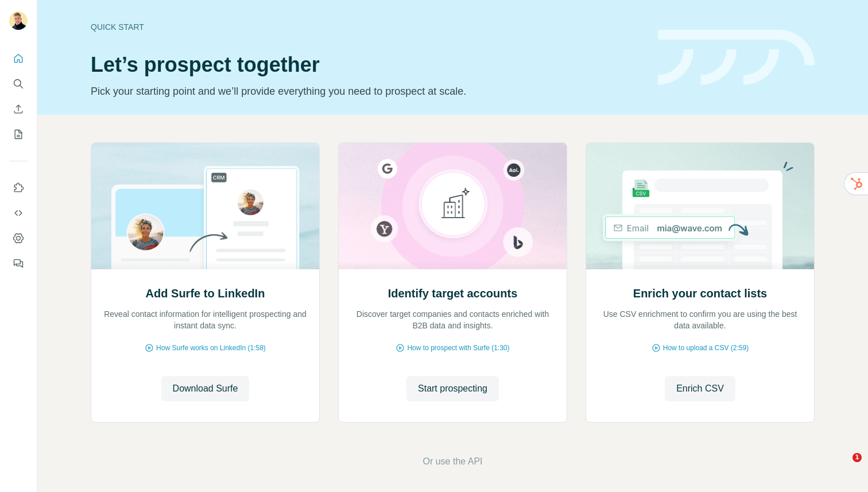 Image resolution: width=868 pixels, height=492 pixels. What do you see at coordinates (452, 461) in the screenshot?
I see `span: Or use the API` at bounding box center [452, 461].